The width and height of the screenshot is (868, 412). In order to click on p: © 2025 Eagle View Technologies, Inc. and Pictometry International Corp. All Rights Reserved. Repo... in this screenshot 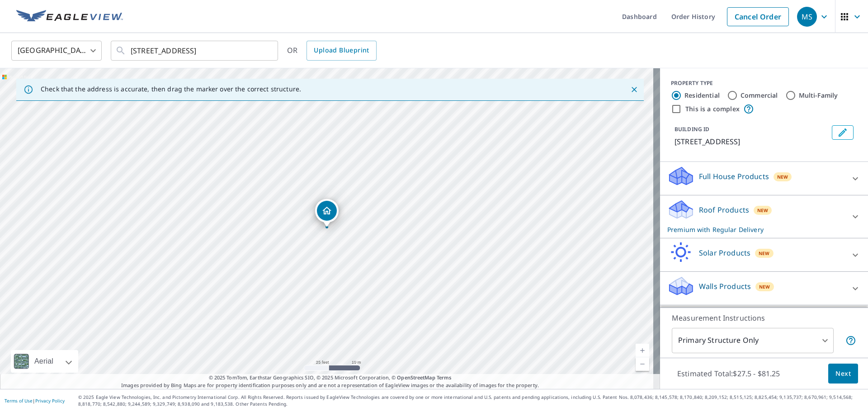, I will do `click(470, 401)`.